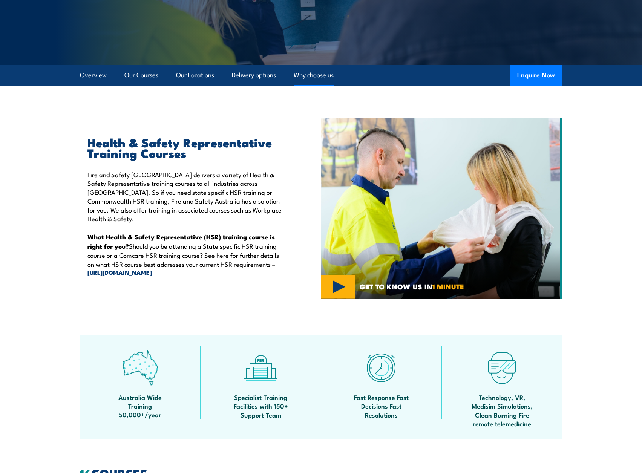  I want to click on a: Delivery options, so click(254, 75).